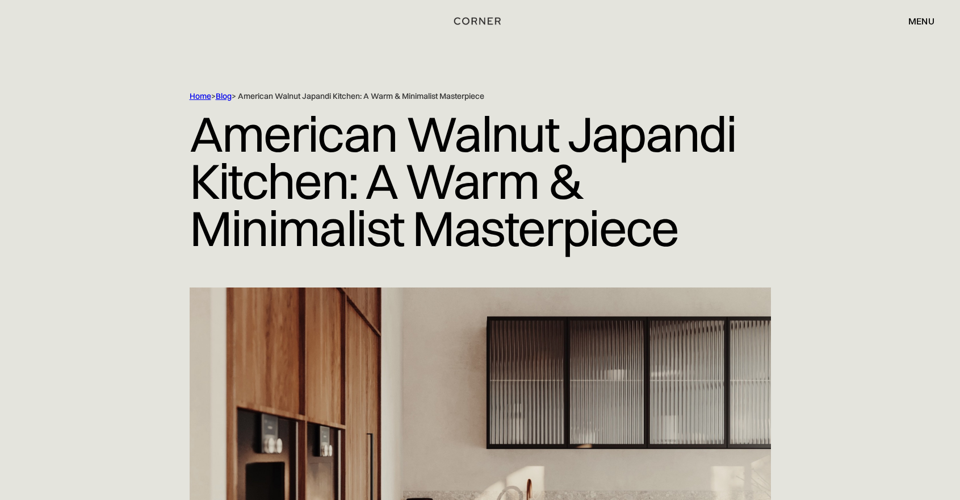 Image resolution: width=960 pixels, height=500 pixels. What do you see at coordinates (480, 21) in the screenshot?
I see `a: home` at bounding box center [480, 21].